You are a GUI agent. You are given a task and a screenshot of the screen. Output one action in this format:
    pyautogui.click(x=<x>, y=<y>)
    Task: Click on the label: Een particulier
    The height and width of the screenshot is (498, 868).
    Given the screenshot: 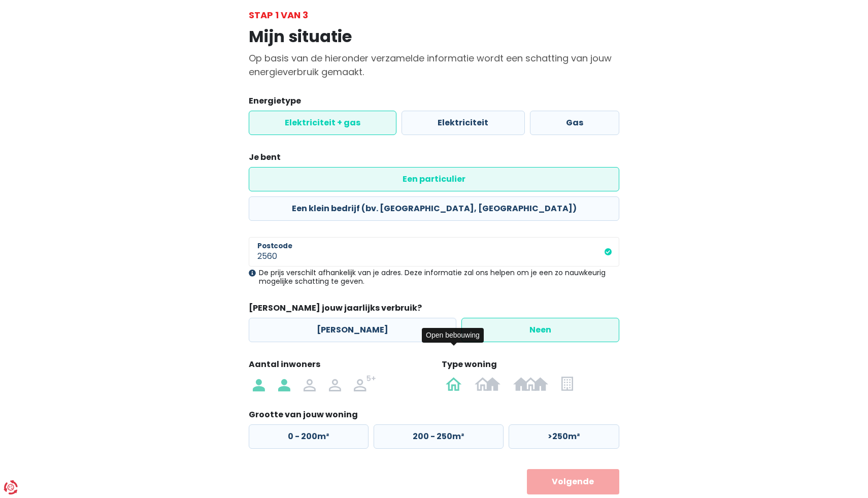 What is the action you would take?
    pyautogui.click(x=434, y=179)
    